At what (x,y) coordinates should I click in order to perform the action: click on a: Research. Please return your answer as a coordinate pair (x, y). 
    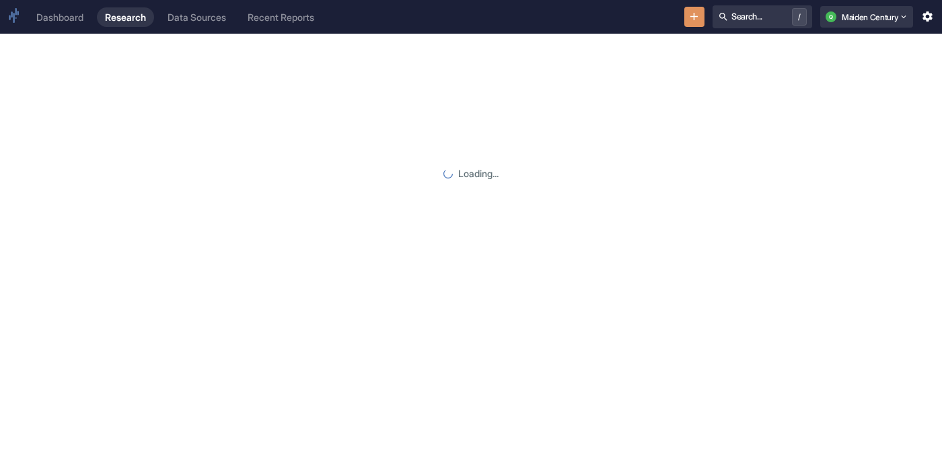
    Looking at the image, I should click on (125, 17).